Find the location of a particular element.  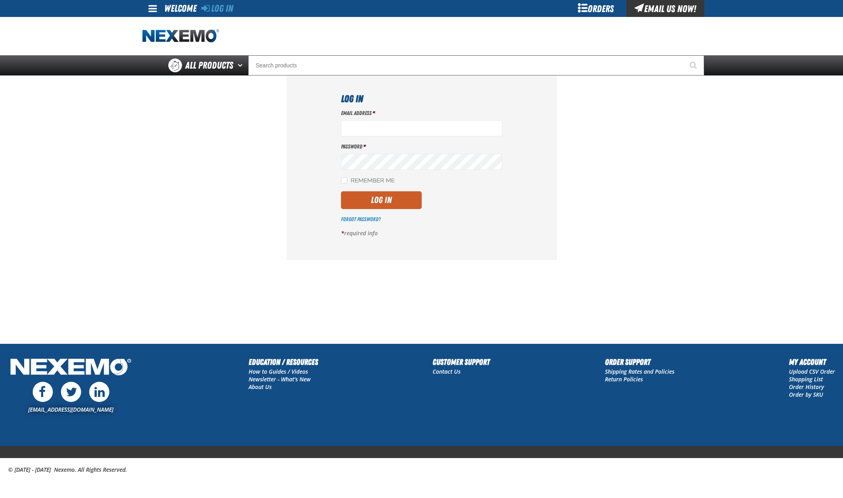

a: About Us is located at coordinates (260, 386).